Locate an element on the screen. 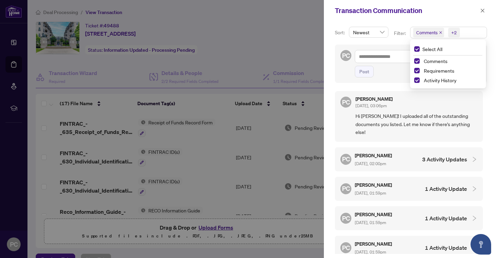 This screenshot has height=258, width=498. span: Newest is located at coordinates (368, 32).